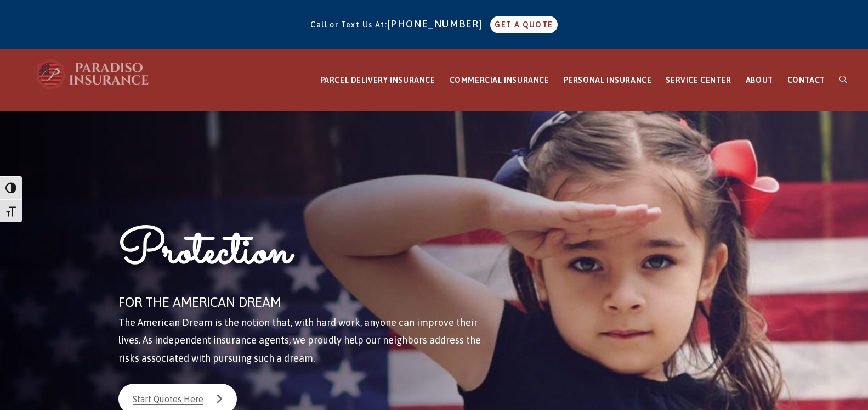 This screenshot has width=868, height=410. I want to click on img: Paradiso Insurance, so click(93, 74).